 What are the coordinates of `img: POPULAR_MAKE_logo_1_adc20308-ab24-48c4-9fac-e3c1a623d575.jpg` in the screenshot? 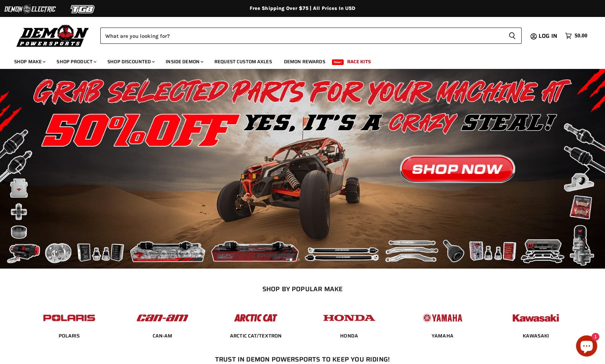 It's located at (163, 317).